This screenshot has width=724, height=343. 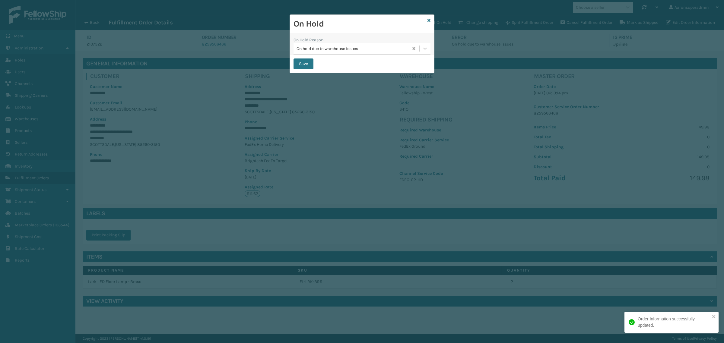 What do you see at coordinates (714, 317) in the screenshot?
I see `button: close` at bounding box center [714, 317].